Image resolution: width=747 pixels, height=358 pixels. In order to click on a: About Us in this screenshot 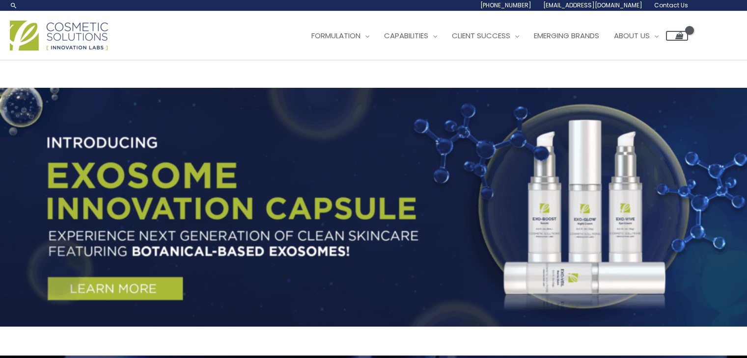, I will do `click(636, 36)`.